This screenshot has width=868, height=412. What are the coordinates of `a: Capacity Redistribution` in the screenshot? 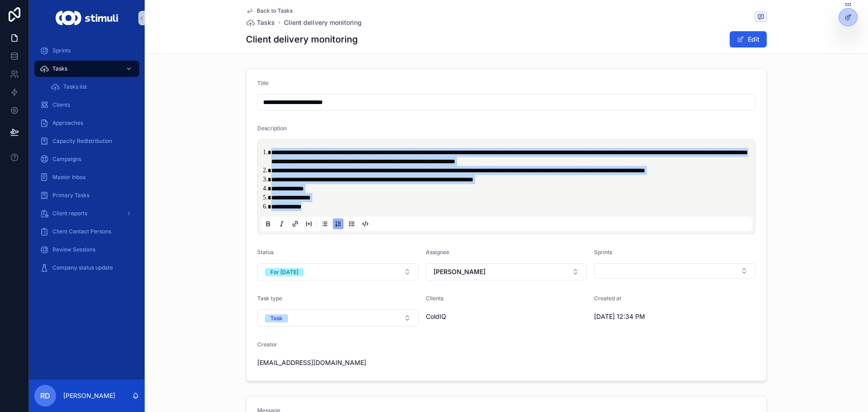 It's located at (87, 141).